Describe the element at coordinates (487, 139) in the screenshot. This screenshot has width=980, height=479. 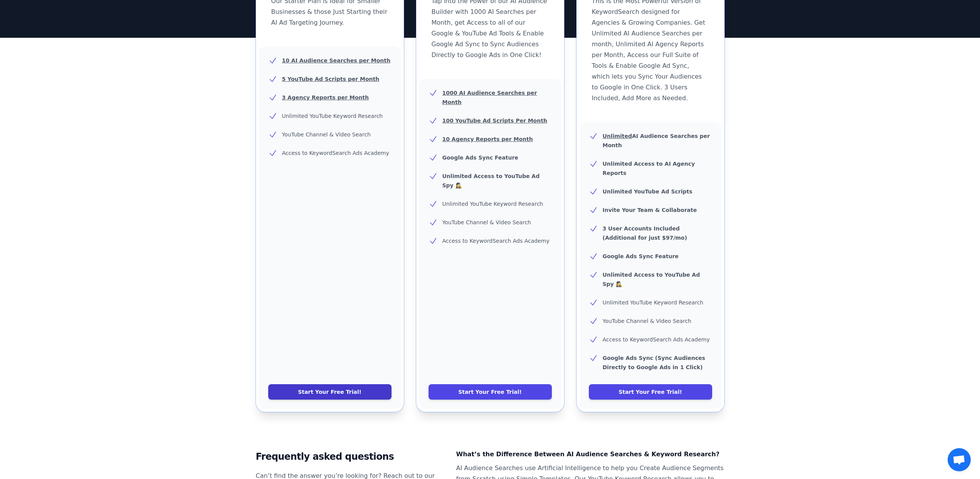
I see `u: 10 Agency Reports per Month` at that location.